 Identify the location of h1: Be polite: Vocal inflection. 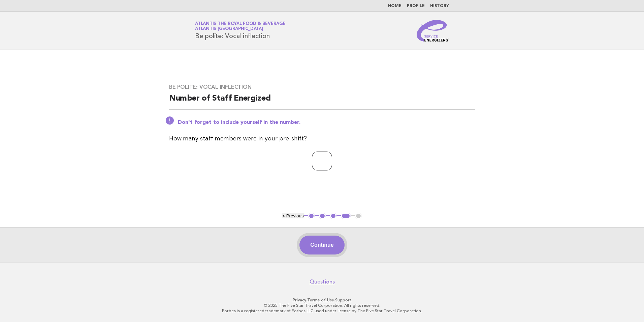
(240, 31).